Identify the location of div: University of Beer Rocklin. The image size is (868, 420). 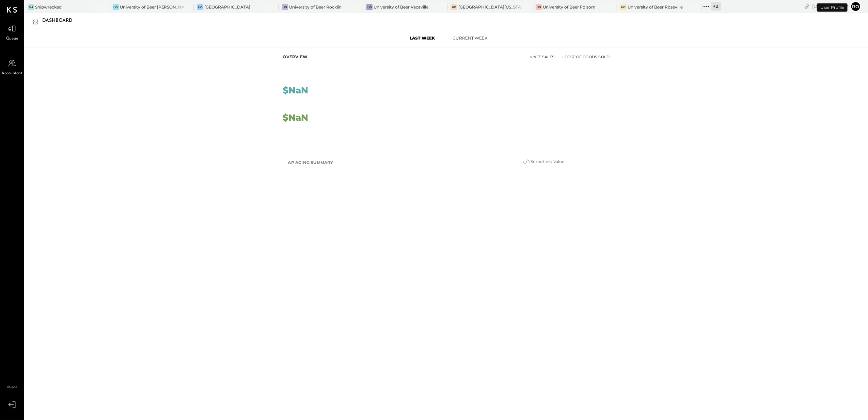
(315, 7).